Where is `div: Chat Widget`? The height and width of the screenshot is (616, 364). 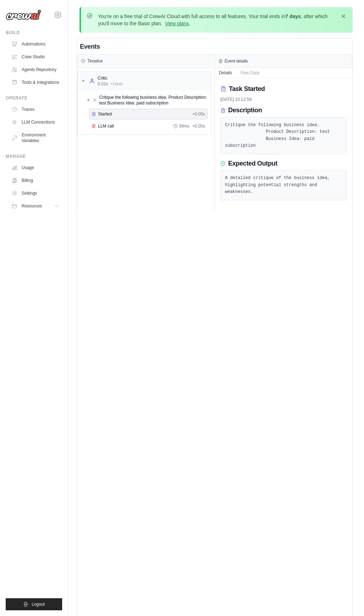
div: Chat Widget is located at coordinates (346, 599).